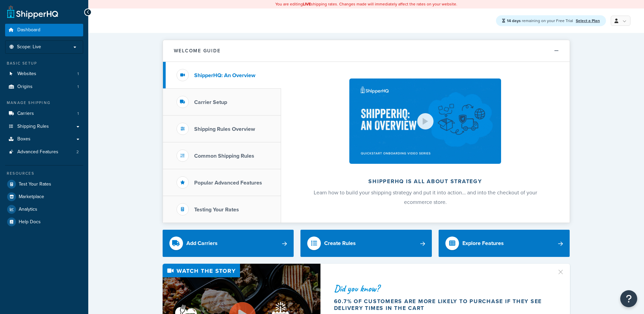  Describe the element at coordinates (44, 209) in the screenshot. I see `li: Analytics` at that location.